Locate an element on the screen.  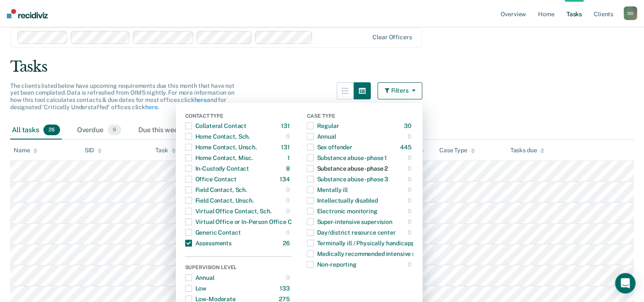
div: 8 is located at coordinates (289, 169).